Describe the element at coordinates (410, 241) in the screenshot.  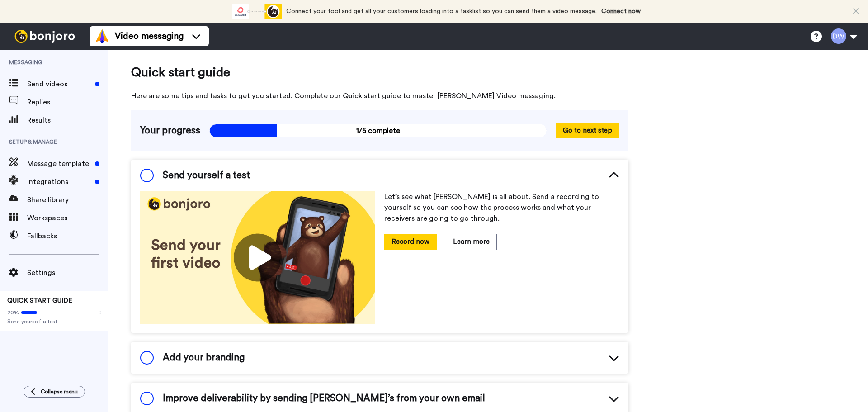
I see `a: Record now` at that location.